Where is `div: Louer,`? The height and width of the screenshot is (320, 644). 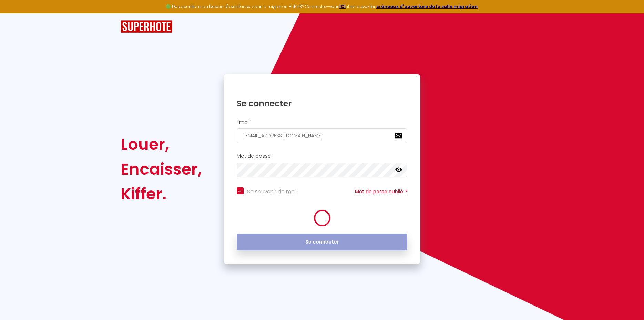
div: Louer, is located at coordinates (161, 145).